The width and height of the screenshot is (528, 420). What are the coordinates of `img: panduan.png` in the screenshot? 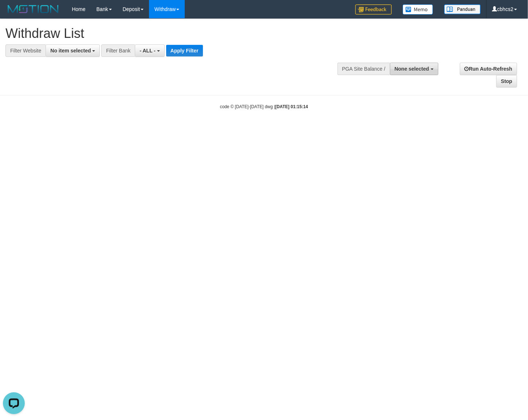 It's located at (462, 9).